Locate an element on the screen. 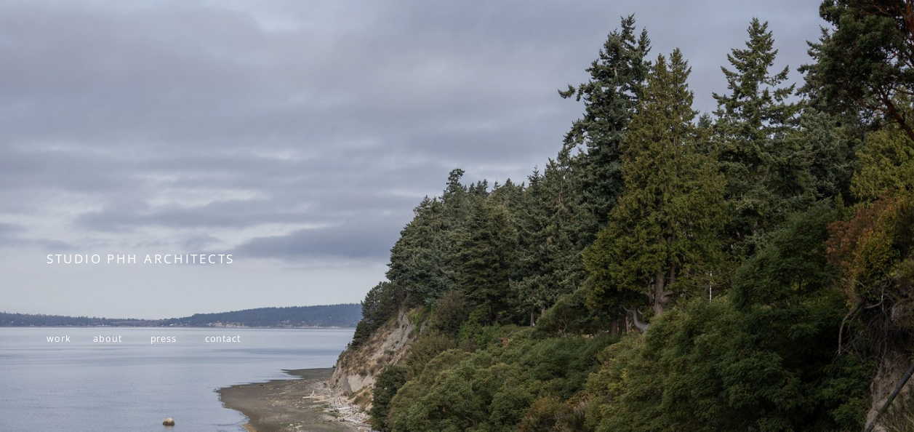  span: work is located at coordinates (59, 338).